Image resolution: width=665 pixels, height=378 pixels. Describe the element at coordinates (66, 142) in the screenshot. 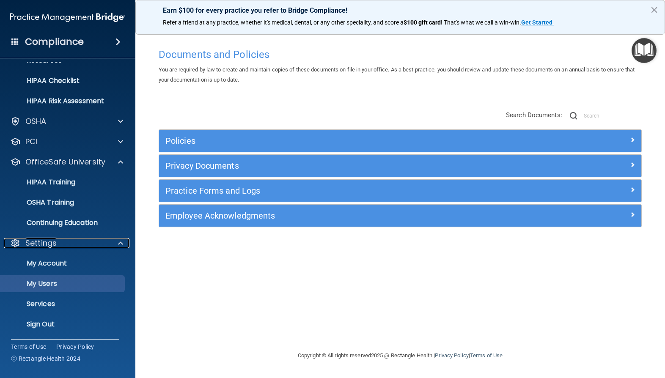

I see `a: PCI` at that location.